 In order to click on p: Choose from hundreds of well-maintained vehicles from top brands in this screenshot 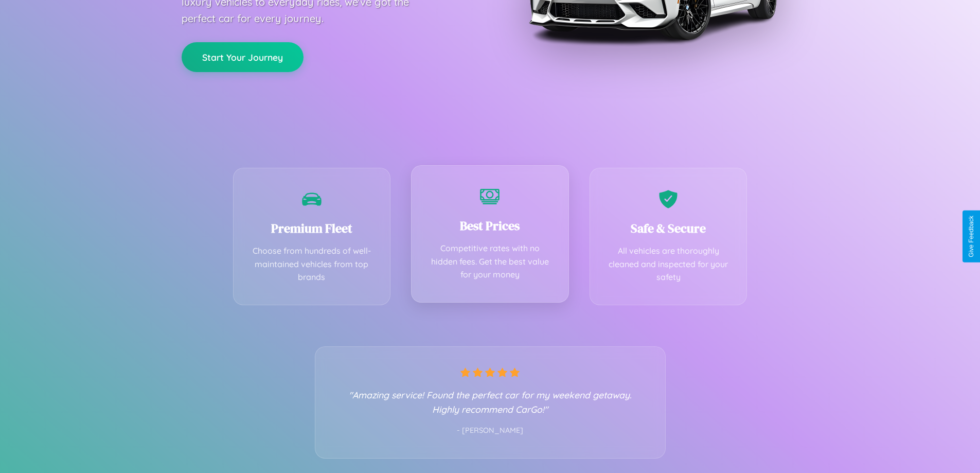, I will do `click(311, 264)`.